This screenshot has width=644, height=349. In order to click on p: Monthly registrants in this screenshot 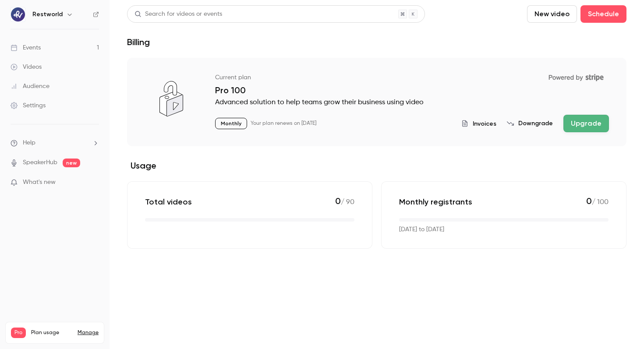, I will do `click(436, 202)`.